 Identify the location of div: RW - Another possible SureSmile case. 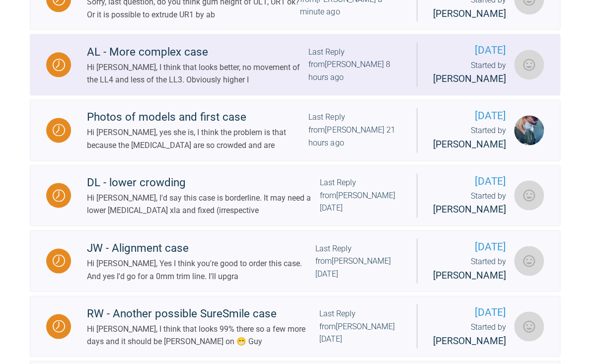
(203, 313).